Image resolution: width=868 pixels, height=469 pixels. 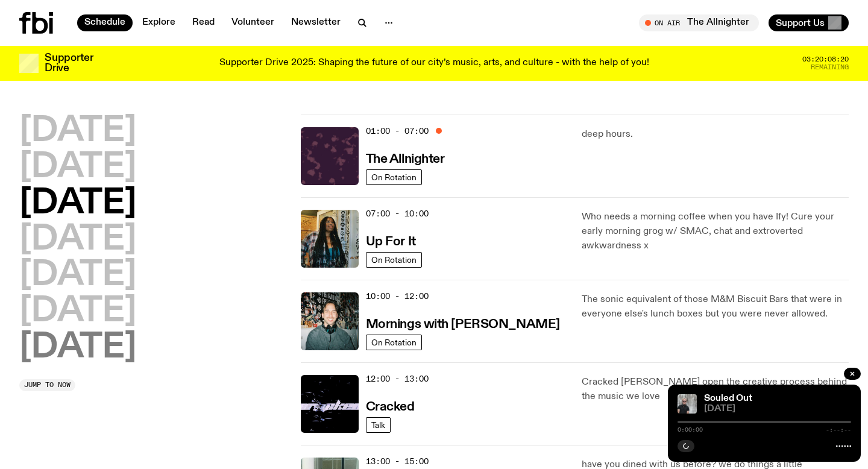 I want to click on p: The sonic equivalent of those M&M Biscuit Bars that were in everyone else's lunch boxes but you w..., so click(x=715, y=307).